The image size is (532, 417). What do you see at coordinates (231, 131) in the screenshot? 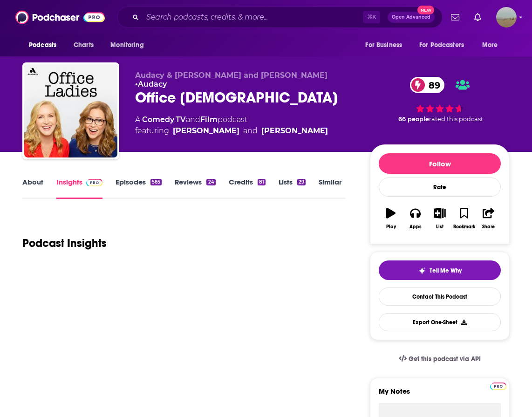
I see `span: featuring` at bounding box center [231, 131].